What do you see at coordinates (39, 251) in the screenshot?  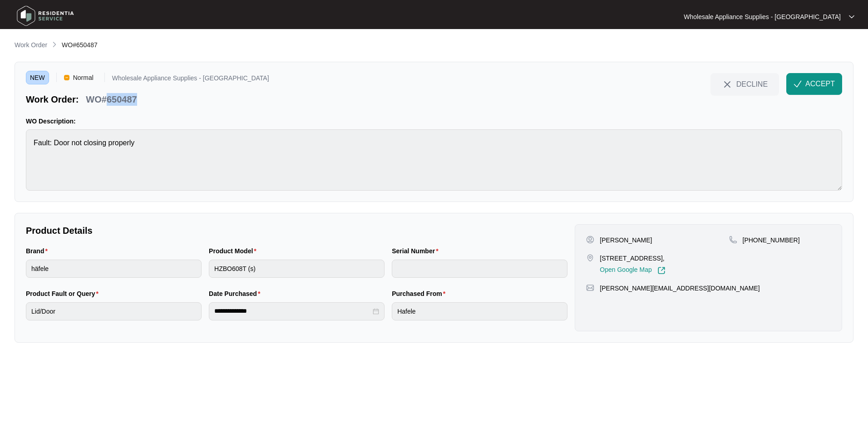 I see `label: Brand` at bounding box center [39, 251].